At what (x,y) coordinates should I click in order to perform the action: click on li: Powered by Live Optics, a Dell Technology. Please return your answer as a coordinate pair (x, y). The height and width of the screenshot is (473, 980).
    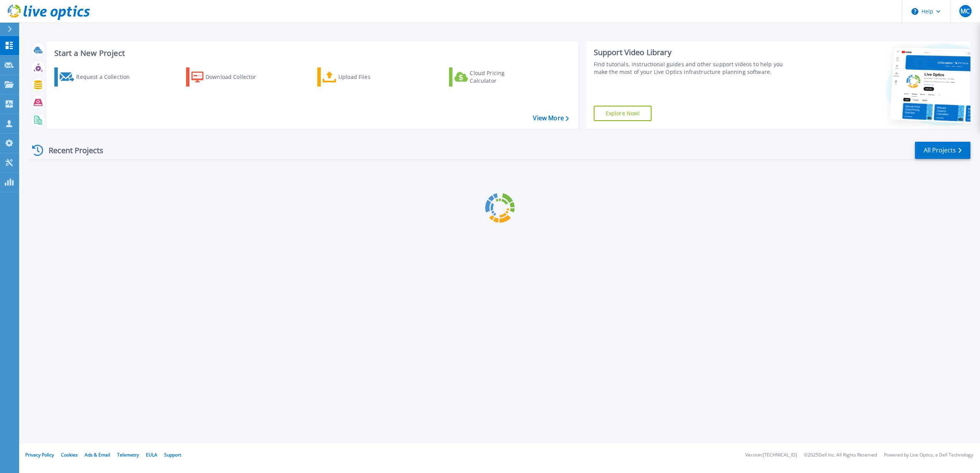
    Looking at the image, I should click on (928, 455).